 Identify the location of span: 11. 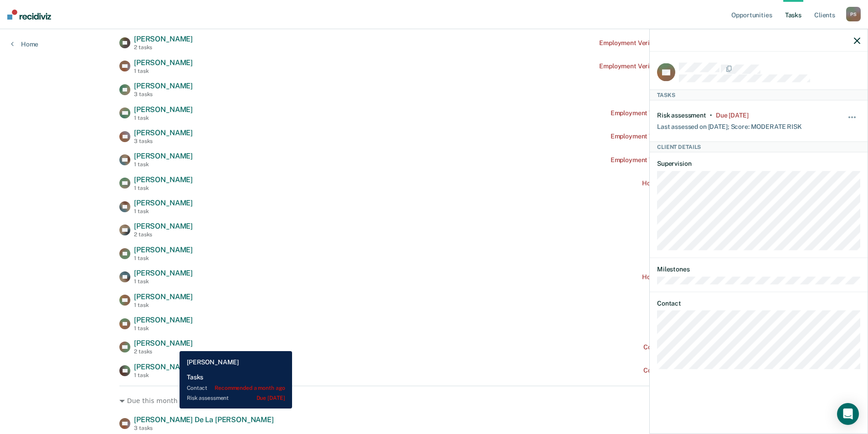
(188, 401).